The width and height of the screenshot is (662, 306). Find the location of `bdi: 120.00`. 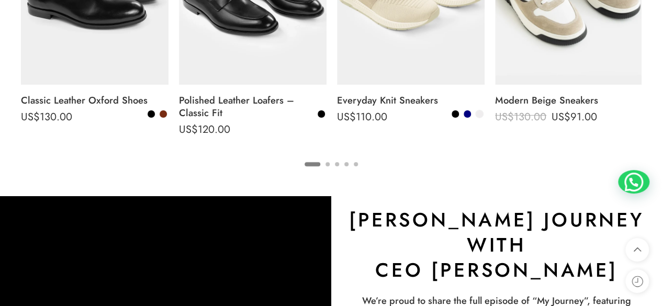

bdi: 120.00 is located at coordinates (205, 129).